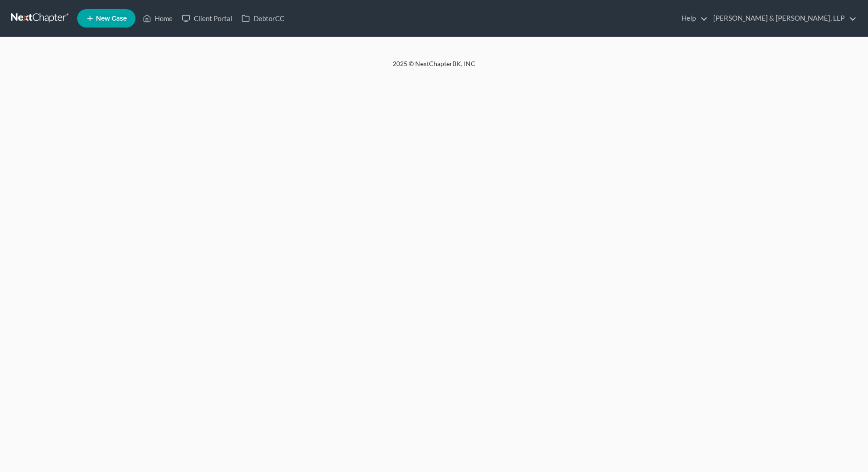 This screenshot has height=472, width=868. What do you see at coordinates (262, 19) in the screenshot?
I see `a: DebtorCC` at bounding box center [262, 19].